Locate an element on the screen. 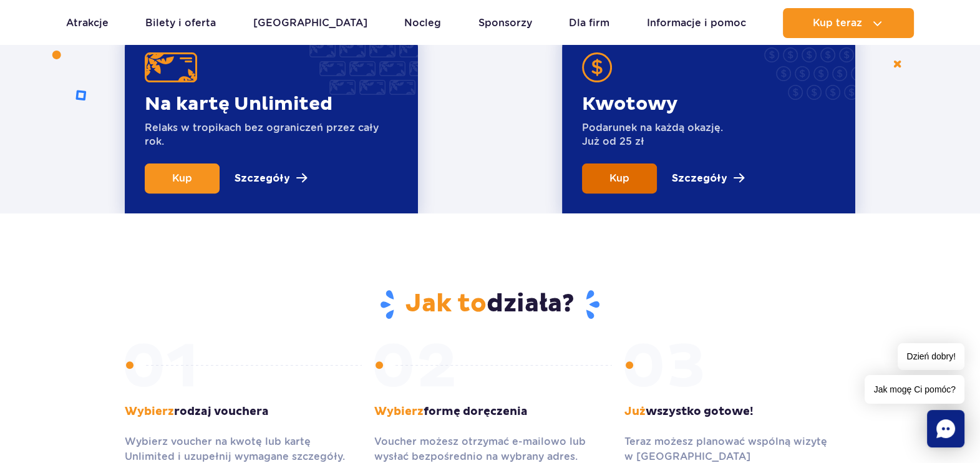 Image resolution: width=980 pixels, height=463 pixels. p: rodzaj vouchera is located at coordinates (241, 411).